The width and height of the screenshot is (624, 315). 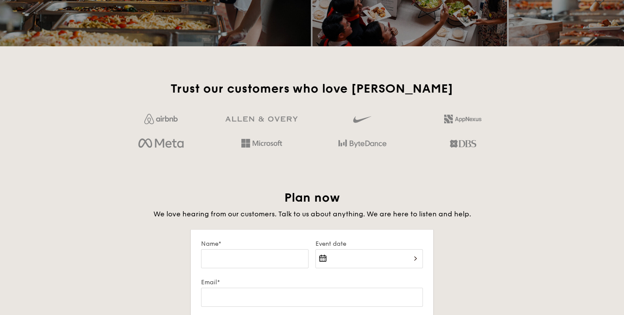 I want to click on img: meta.d311700b.png, so click(x=161, y=144).